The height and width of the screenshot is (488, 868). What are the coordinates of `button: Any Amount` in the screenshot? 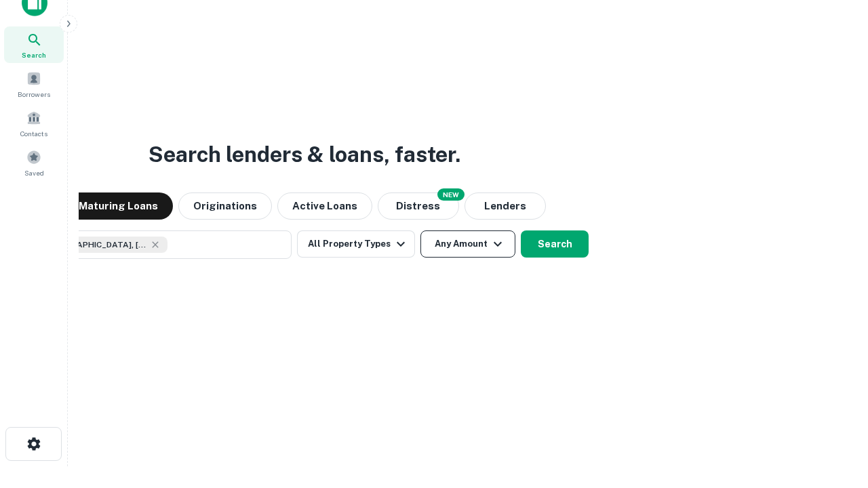 It's located at (468, 244).